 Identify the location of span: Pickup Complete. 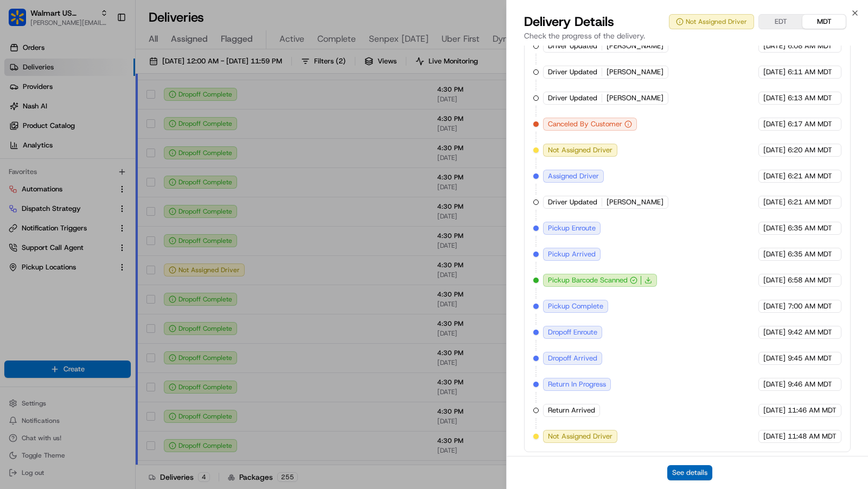
(575, 306).